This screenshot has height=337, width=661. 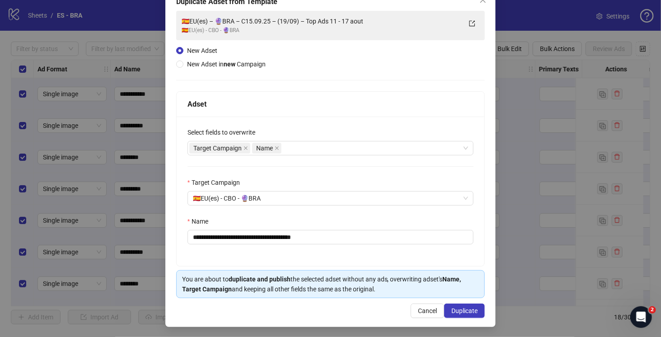 What do you see at coordinates (330, 284) in the screenshot?
I see `div: You are about to the selected adset without any ads, overwriting adset's and keeping all other fi...` at bounding box center [330, 284].